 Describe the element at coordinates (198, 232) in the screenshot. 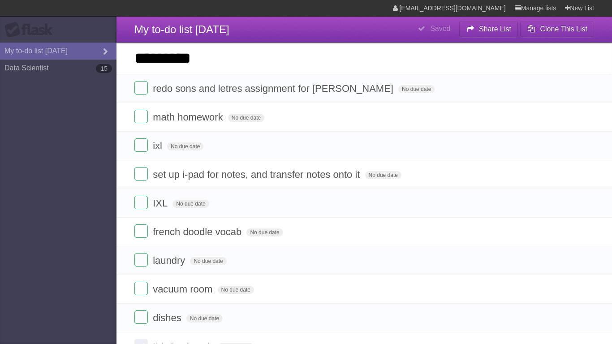

I see `span: french doodle vocab` at that location.